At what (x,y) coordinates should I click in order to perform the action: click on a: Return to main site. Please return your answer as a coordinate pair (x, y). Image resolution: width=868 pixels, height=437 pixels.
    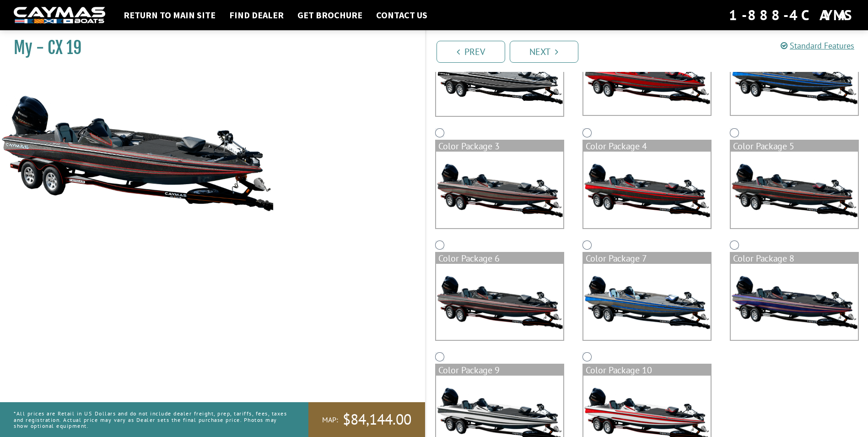
    Looking at the image, I should click on (169, 15).